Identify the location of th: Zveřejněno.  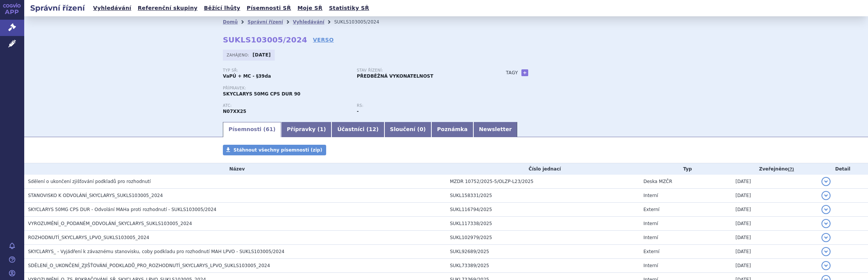
(775, 169).